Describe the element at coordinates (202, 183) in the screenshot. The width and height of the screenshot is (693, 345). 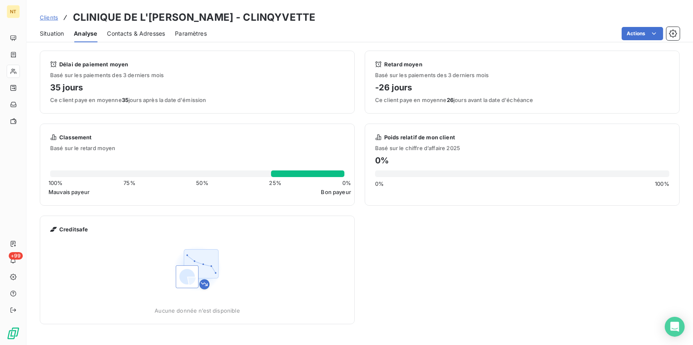
I see `span: 50 %` at that location.